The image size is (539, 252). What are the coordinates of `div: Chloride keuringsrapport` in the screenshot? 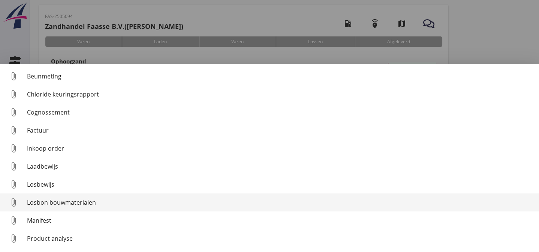 It's located at (280, 94).